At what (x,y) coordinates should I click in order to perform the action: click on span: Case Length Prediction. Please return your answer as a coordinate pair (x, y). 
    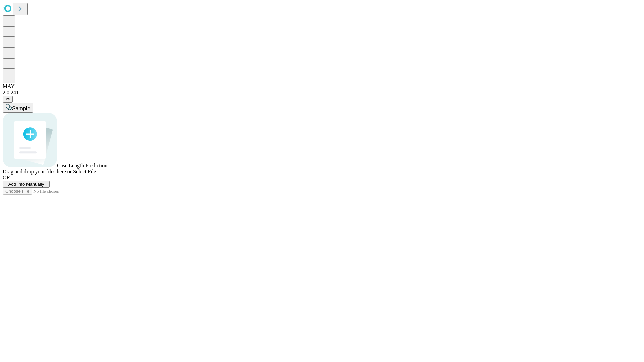
    Looking at the image, I should click on (82, 165).